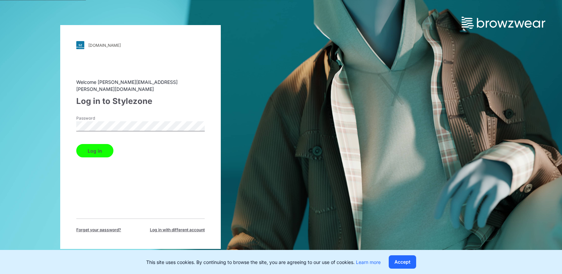 This screenshot has width=562, height=274. I want to click on p: This site uses cookies. By continuing to browse the site, you are agreeing to our use of cookies., so click(263, 262).